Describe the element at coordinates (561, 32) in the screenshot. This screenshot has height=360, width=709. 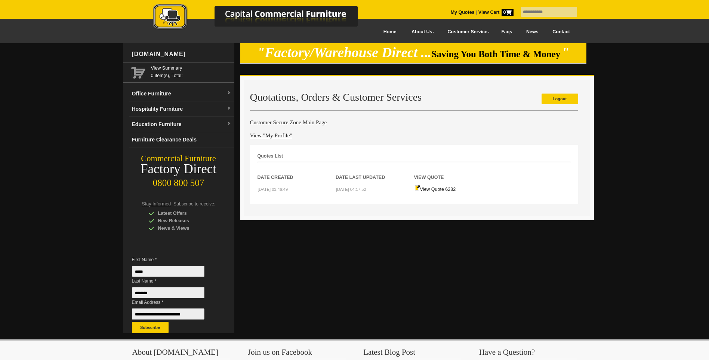
I see `a: Contact` at that location.